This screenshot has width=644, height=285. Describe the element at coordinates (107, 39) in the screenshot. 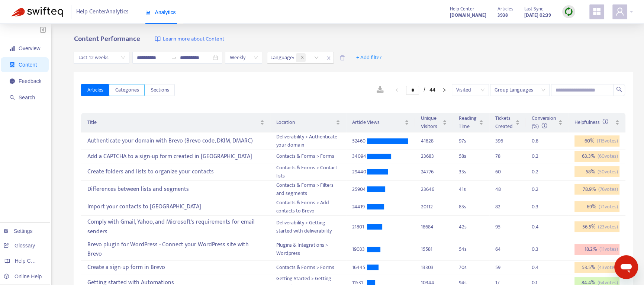

I see `b: Content Performance` at that location.